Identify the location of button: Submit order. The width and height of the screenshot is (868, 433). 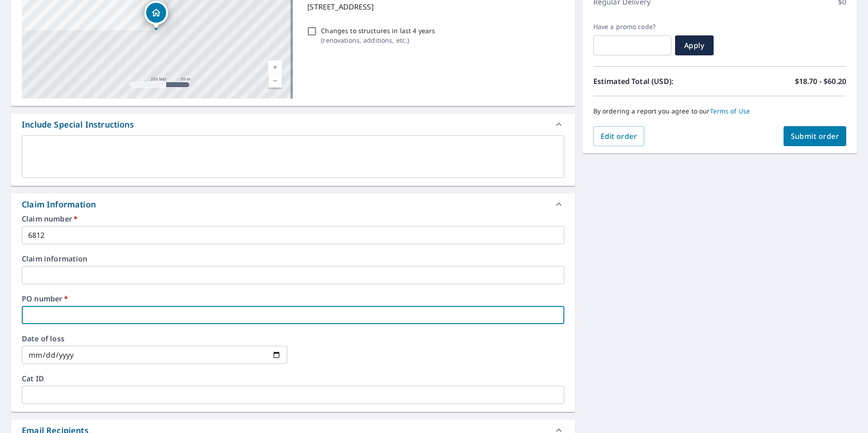
(815, 136).